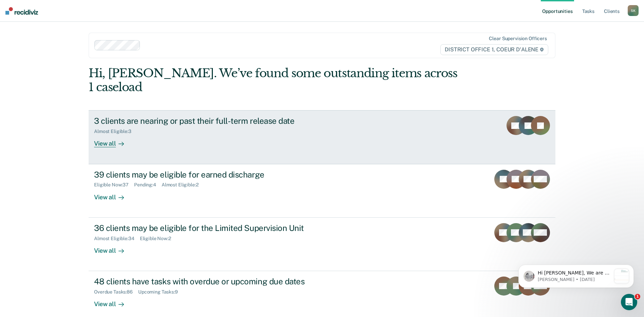 The image size is (644, 317). Describe the element at coordinates (114, 185) in the screenshot. I see `div: Eligible Now : 37` at that location.